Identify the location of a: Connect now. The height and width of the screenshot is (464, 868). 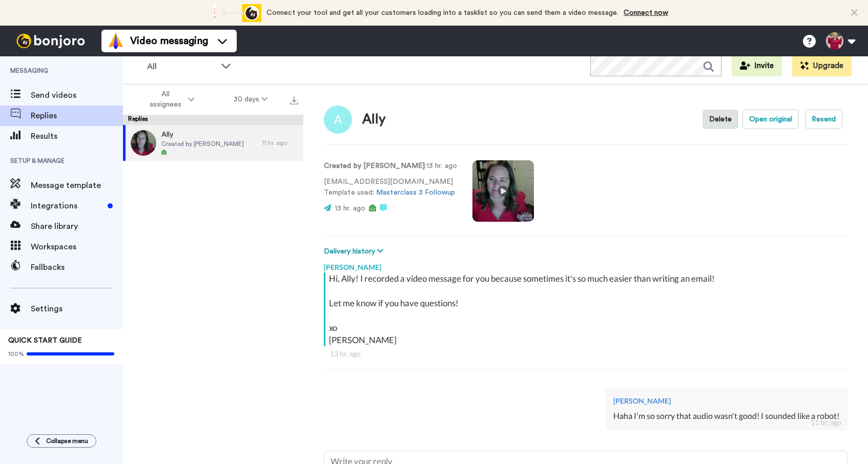
(646, 13).